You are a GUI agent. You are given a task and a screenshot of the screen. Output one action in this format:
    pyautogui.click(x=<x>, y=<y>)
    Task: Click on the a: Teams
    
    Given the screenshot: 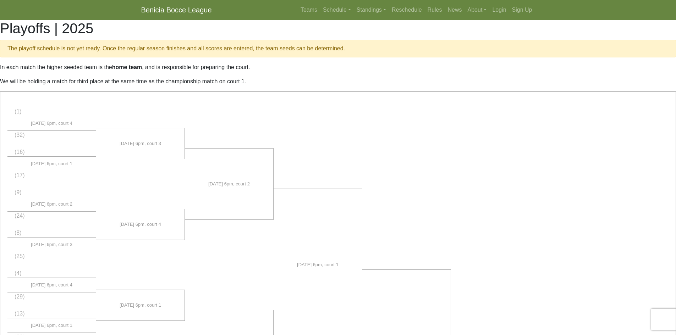 What is the action you would take?
    pyautogui.click(x=309, y=10)
    